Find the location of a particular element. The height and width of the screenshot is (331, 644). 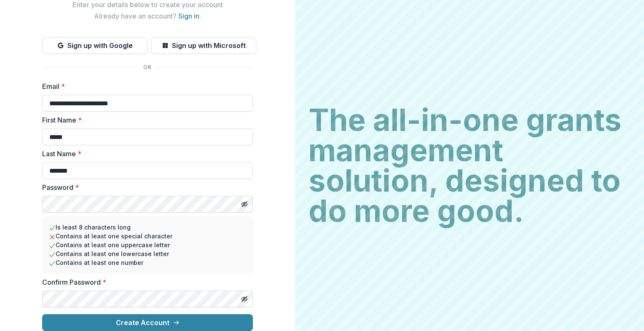

label: Last Name is located at coordinates (145, 154).